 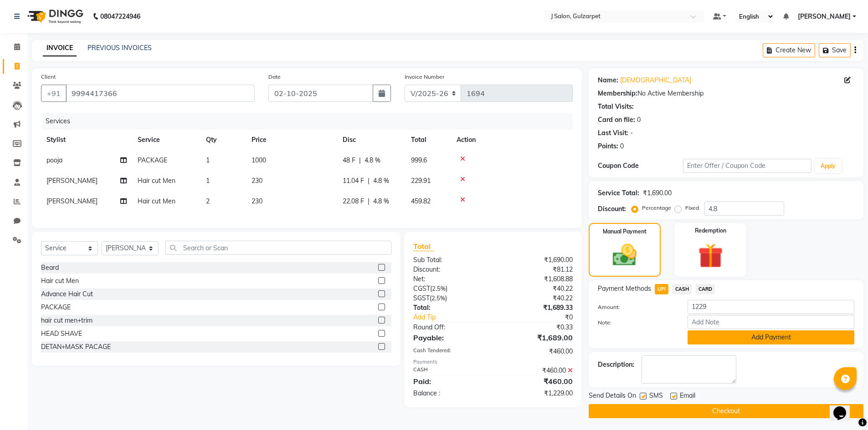 I want to click on img: _gift.svg, so click(x=710, y=256).